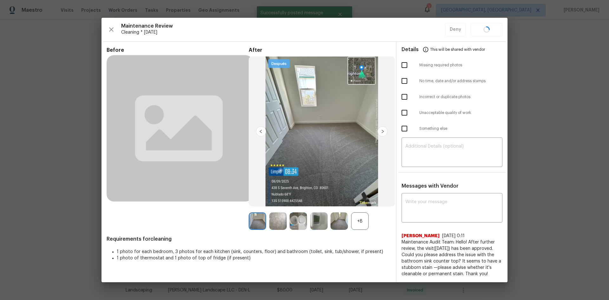 This screenshot has height=300, width=609. Describe the element at coordinates (461, 81) in the screenshot. I see `span: No time, date and/or address stamps` at that location.